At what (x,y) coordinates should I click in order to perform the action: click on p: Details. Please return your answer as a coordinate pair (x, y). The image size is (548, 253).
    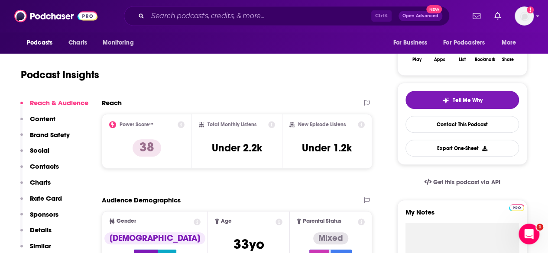
    Looking at the image, I should click on (41, 230).